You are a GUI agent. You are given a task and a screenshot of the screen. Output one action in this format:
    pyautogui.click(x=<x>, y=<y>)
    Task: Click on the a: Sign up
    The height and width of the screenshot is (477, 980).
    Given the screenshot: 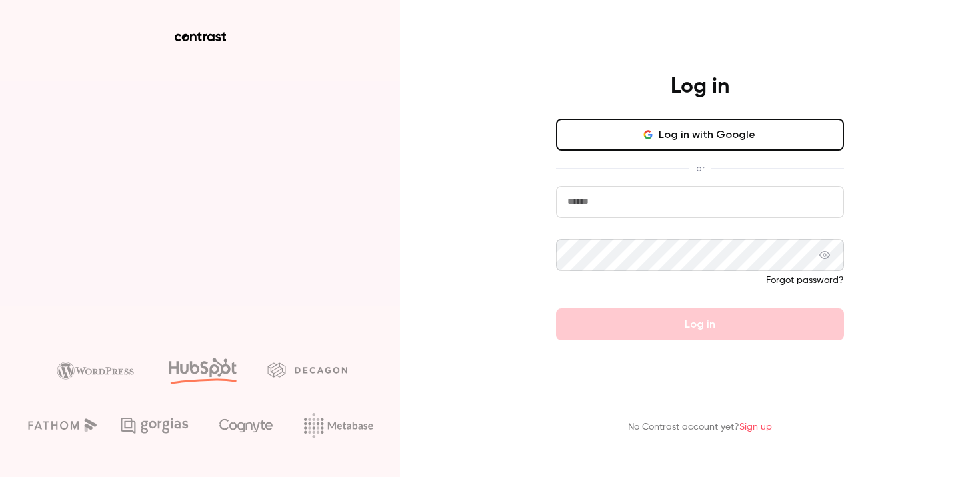 What is the action you would take?
    pyautogui.click(x=755, y=427)
    